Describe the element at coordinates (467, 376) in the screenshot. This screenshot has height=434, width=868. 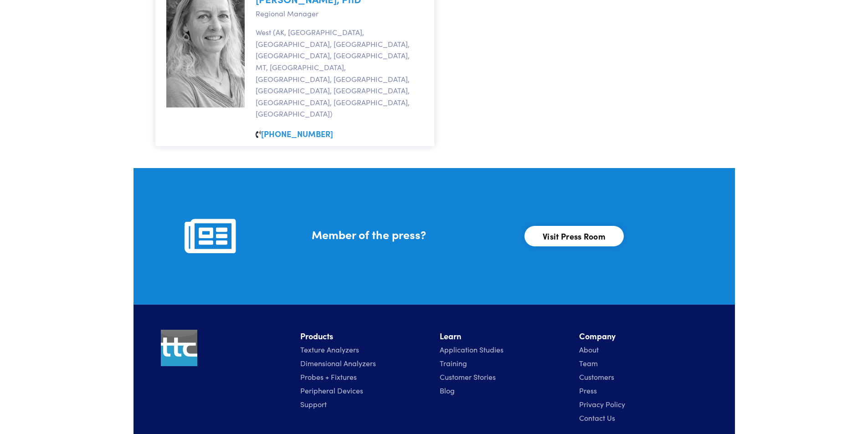
I see `a: Customer Stories` at that location.